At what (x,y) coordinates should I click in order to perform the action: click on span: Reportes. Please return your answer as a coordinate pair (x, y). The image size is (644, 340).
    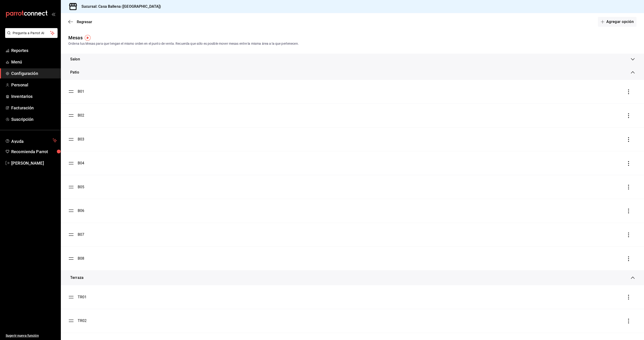
    Looking at the image, I should click on (34, 51).